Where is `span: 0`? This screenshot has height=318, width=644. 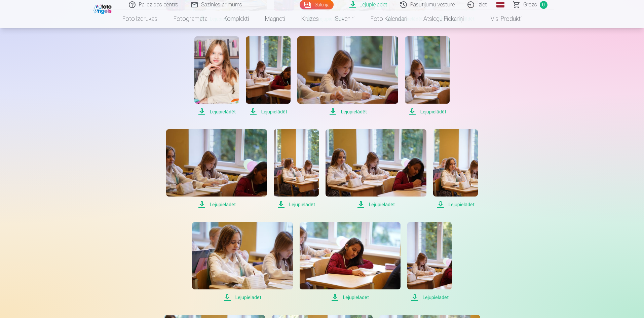
span: 0 is located at coordinates (543, 5).